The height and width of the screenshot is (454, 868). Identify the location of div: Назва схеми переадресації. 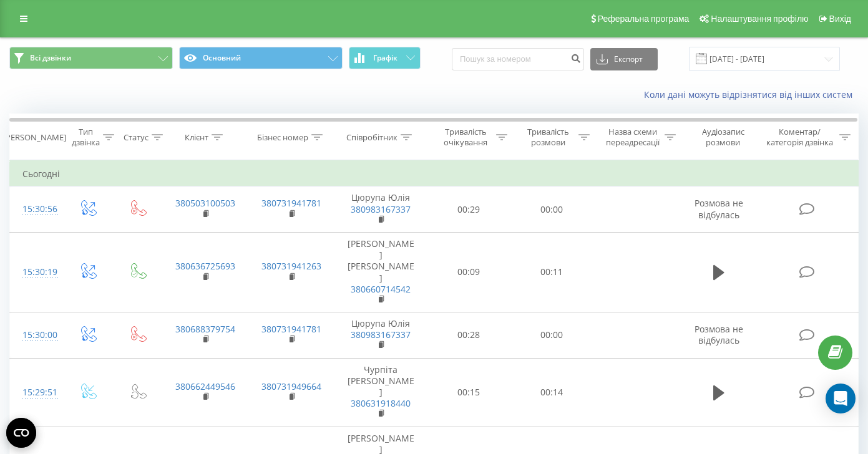
(633, 137).